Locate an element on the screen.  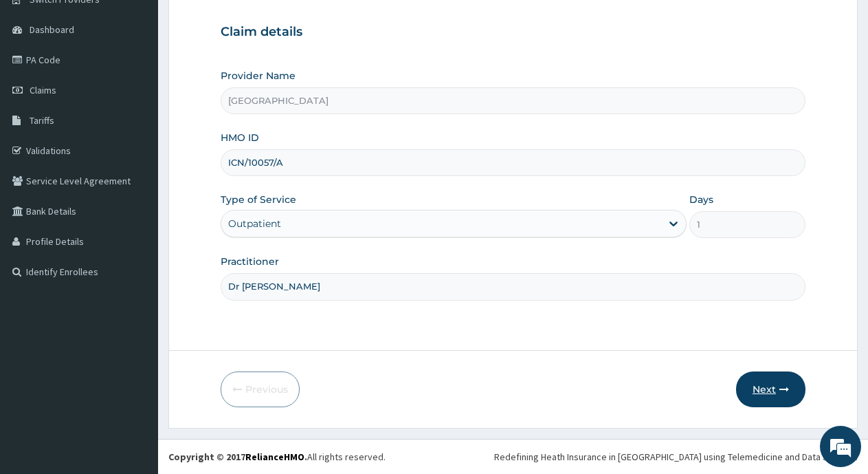
span: Dashboard is located at coordinates (51, 29).